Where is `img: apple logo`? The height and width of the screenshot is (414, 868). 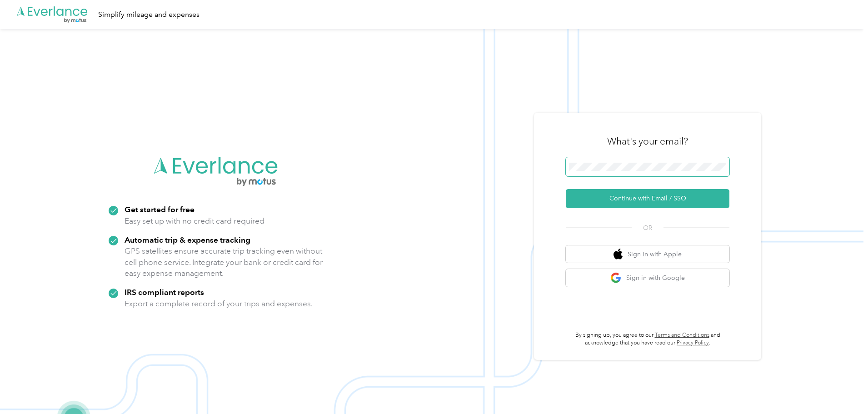 img: apple logo is located at coordinates (618, 254).